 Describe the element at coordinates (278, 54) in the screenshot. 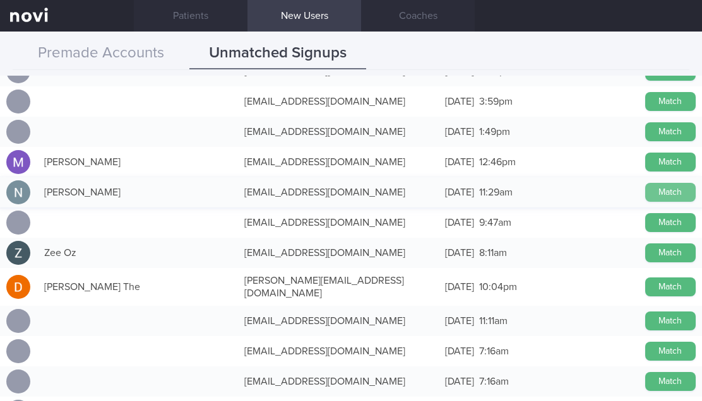

I see `button: Unmatched Signups` at that location.